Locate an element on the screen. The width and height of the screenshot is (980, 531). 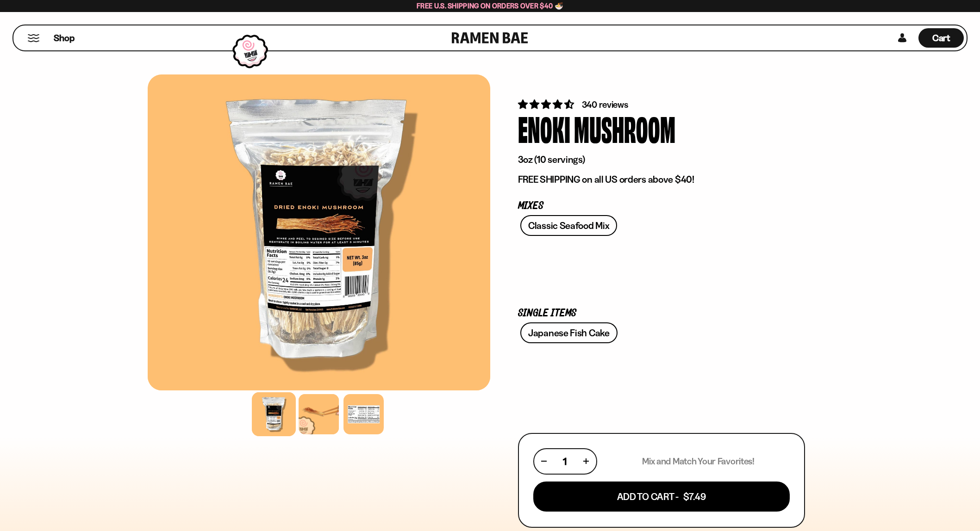
button: Add To Cart - $7.49 is located at coordinates (661, 496).